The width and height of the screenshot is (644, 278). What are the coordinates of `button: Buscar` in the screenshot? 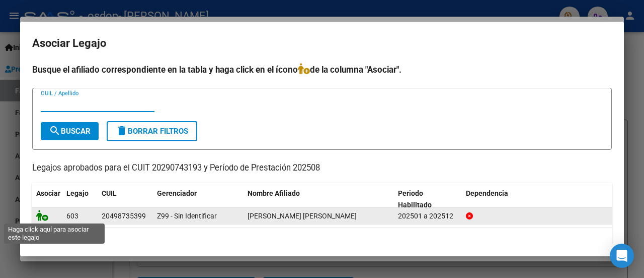 It's located at (70, 131).